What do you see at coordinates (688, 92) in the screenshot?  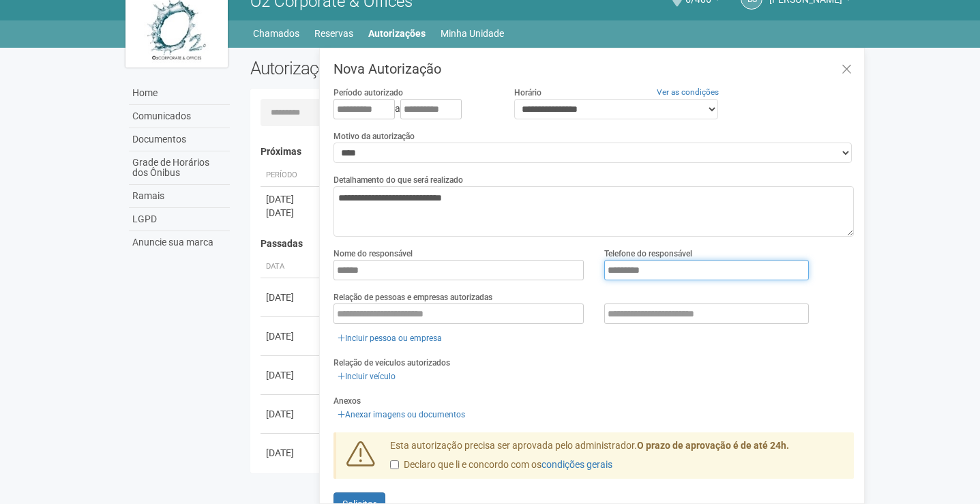 I see `a: Ver as condições` at bounding box center [688, 92].